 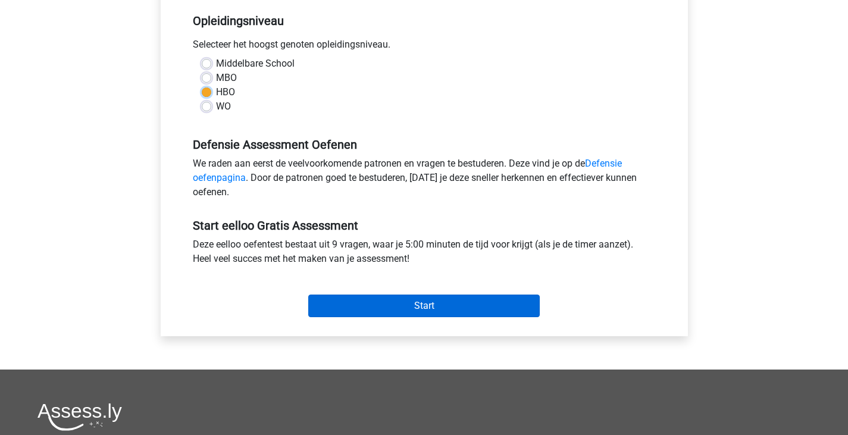 What do you see at coordinates (226, 92) in the screenshot?
I see `label: HBO` at bounding box center [226, 92].